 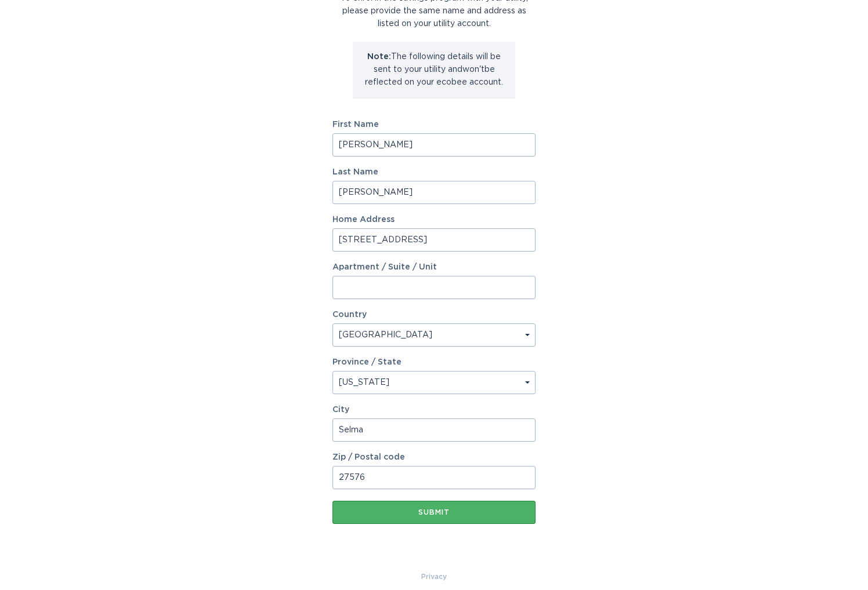 I want to click on a: Privacy Policy & Terms of Use, so click(x=434, y=577).